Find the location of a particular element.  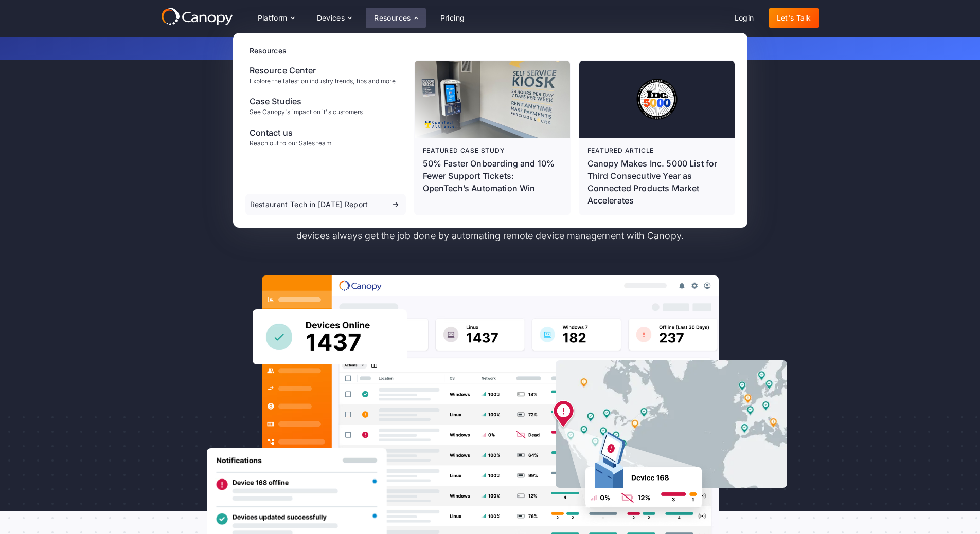

a: Case StudiesSee Canopy's impact on it's customers is located at coordinates (326, 105).